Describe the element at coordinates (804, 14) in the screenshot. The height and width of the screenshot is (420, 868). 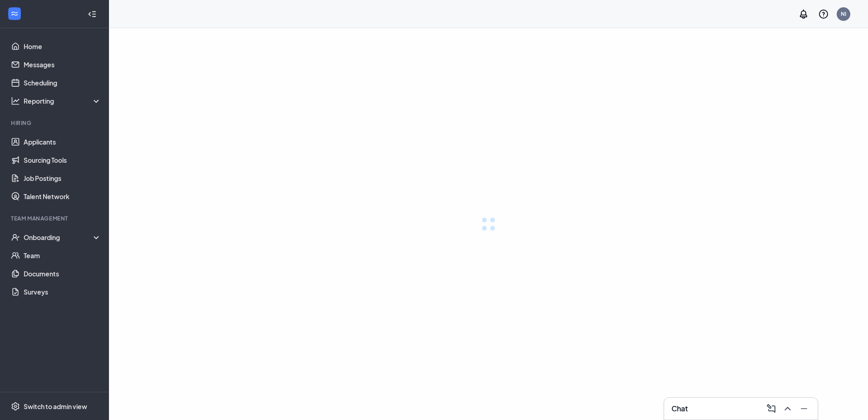
I see `svg: Notifications` at that location.